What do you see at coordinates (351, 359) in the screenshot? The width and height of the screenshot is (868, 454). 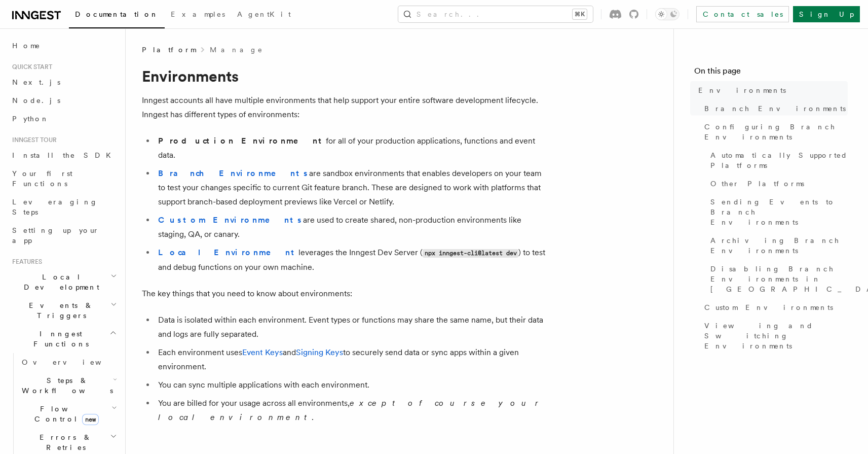 I see `li: Each environment uses and to securely send data or sync apps within a given environment.` at bounding box center [351, 359].